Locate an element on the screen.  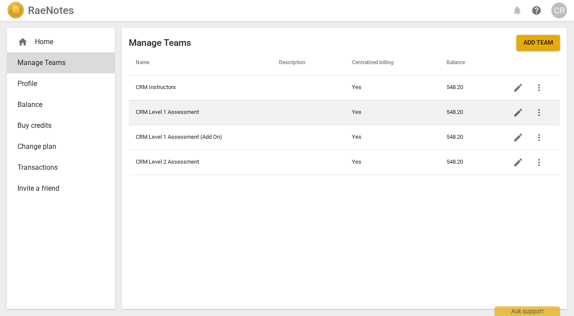
td: CRM Level 1 Assessment (Add On) is located at coordinates (200, 137).